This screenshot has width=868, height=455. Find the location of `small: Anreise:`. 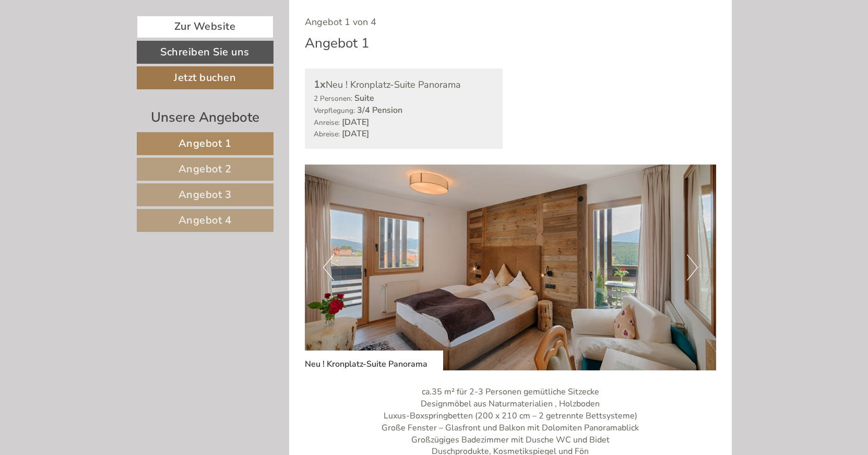

small: Anreise: is located at coordinates (327, 122).